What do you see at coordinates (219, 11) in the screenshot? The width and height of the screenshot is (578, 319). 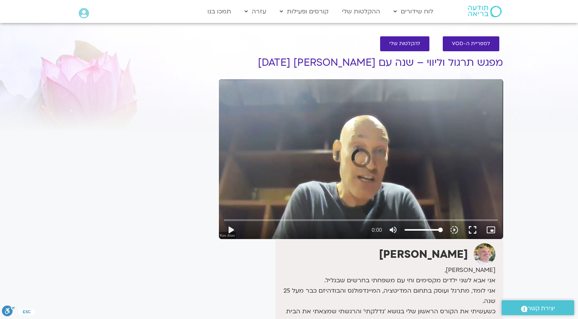 I see `a: תמכו בנו` at bounding box center [219, 11].